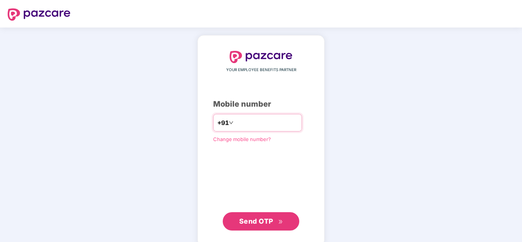 Image resolution: width=522 pixels, height=242 pixels. Describe the element at coordinates (256, 221) in the screenshot. I see `span: Send OTP` at that location.